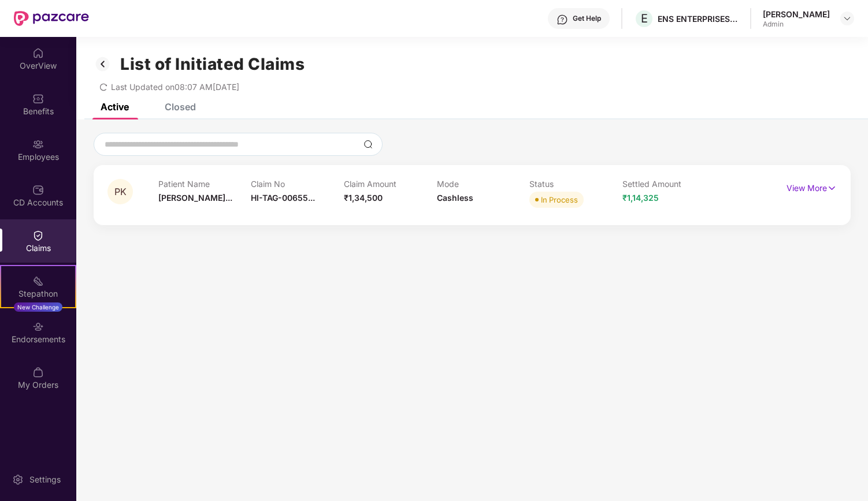 The width and height of the screenshot is (868, 501). What do you see at coordinates (812, 187) in the screenshot?
I see `p: View More` at bounding box center [812, 187].